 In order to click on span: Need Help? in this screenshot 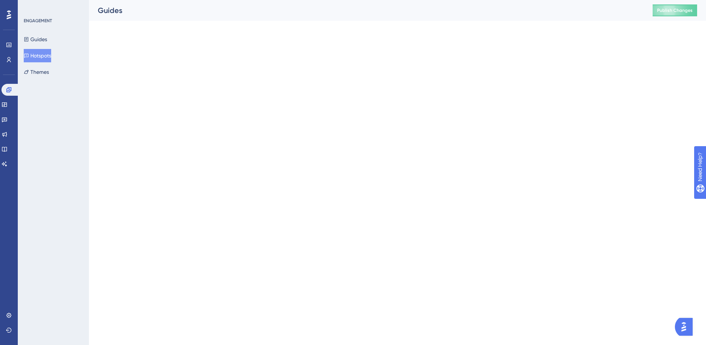, I will do `click(32, 6)`.